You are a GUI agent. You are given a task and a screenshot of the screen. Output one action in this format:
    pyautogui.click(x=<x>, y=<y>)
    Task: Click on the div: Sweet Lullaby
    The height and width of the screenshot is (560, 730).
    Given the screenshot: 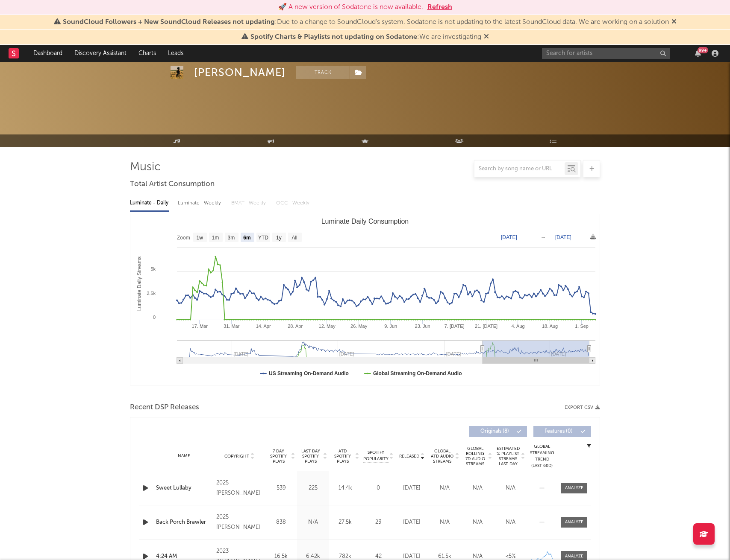 What is the action you would take?
    pyautogui.click(x=184, y=488)
    